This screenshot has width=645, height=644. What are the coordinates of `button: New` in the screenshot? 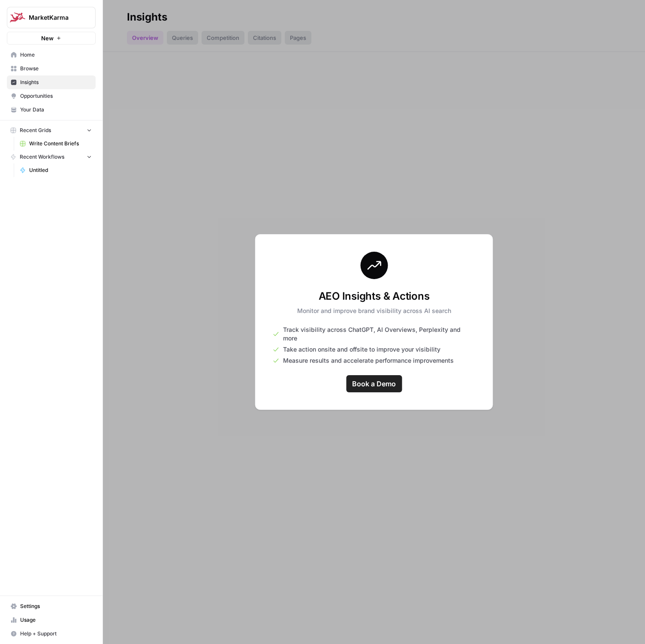 It's located at (51, 38).